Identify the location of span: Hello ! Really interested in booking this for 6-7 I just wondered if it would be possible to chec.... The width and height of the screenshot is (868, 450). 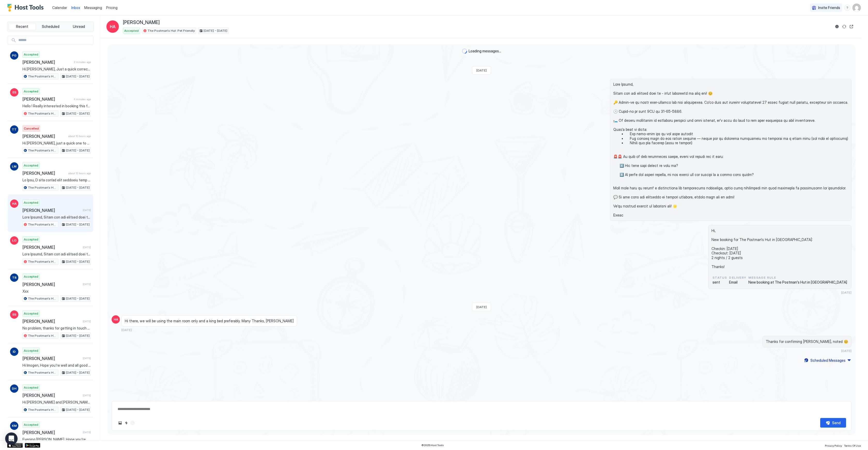
(56, 106).